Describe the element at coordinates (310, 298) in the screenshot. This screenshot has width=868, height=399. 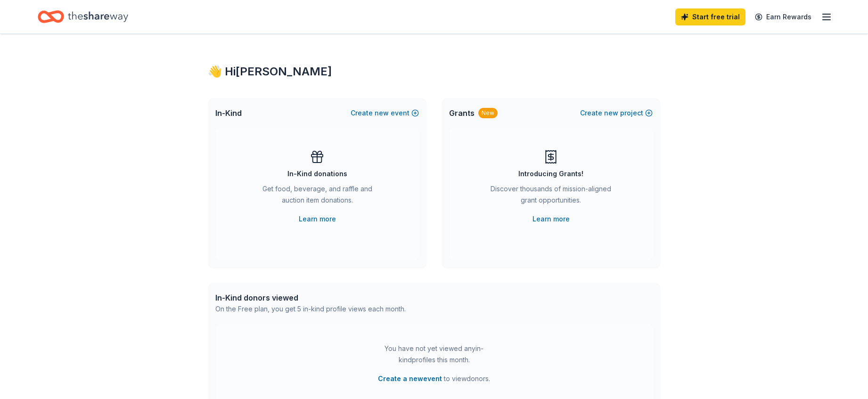
I see `div: In-Kind donors viewed` at that location.